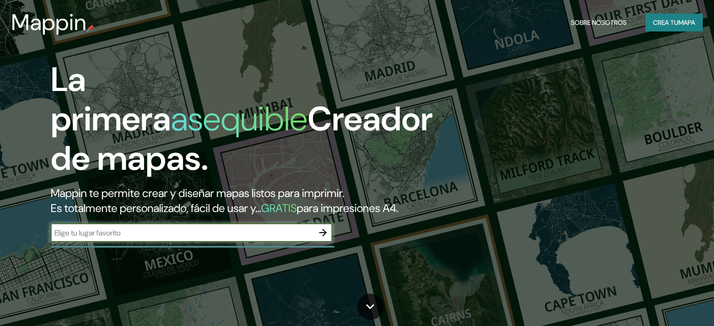  I want to click on font: Crea tu, so click(665, 23).